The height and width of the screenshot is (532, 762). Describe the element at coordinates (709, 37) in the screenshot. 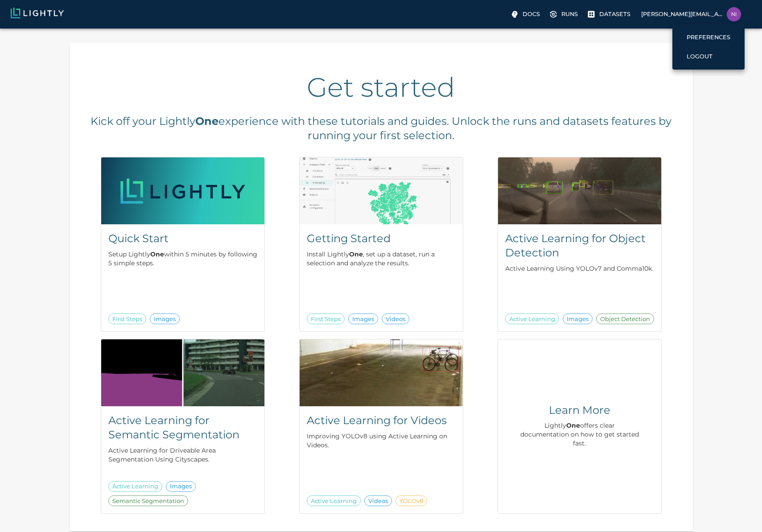

I see `p: Preferences` at that location.